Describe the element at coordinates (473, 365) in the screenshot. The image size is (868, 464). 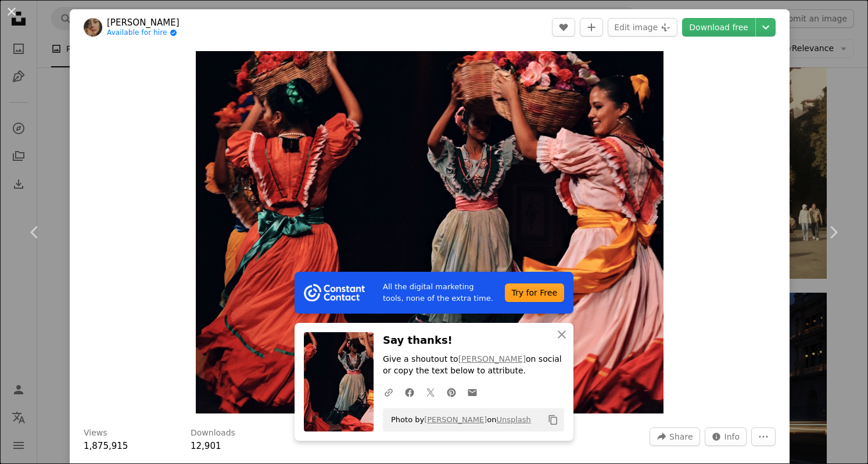
I see `p: Give a shoutout to on social or copy the text below to attribute.` at that location.